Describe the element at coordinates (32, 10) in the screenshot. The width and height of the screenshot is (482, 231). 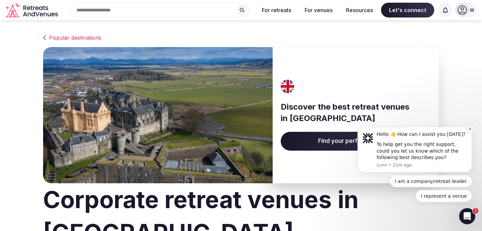
I see `a: Visit the homepage` at that location.